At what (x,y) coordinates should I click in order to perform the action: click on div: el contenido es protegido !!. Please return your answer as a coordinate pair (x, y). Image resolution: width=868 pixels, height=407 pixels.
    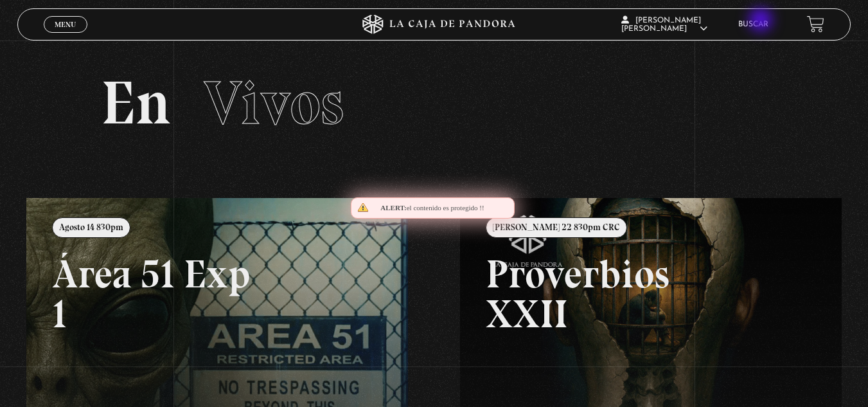
    Looking at the image, I should click on (433, 208).